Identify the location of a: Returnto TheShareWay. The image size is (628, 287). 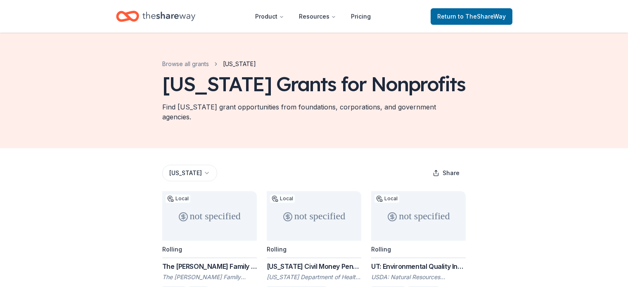
(472, 17).